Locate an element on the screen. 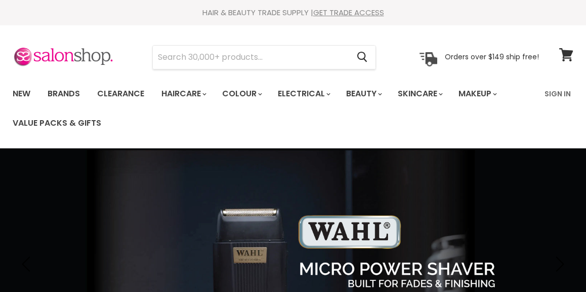 Image resolution: width=586 pixels, height=292 pixels. form: Product is located at coordinates (264, 57).